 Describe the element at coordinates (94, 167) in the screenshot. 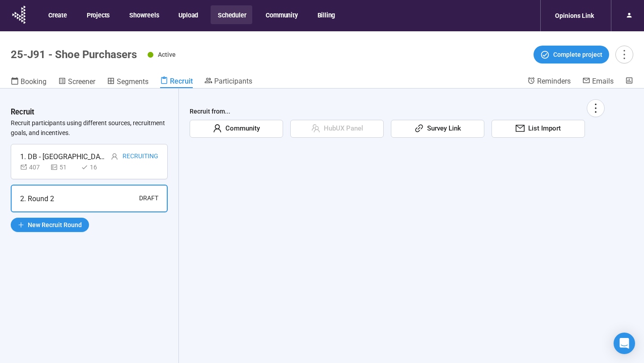

I see `div: 16` at that location.